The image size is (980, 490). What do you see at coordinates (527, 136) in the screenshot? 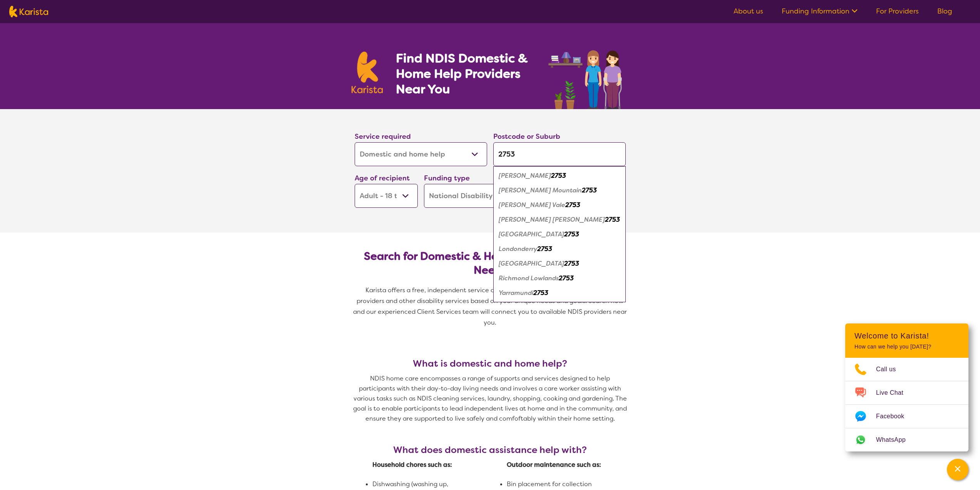
I see `label: Postcode or Suburb` at bounding box center [527, 136].